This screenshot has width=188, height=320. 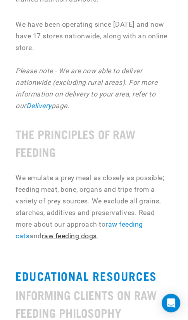 I want to click on h4: THE PRINCIPLES OF RAW FEEDING, so click(x=94, y=142).